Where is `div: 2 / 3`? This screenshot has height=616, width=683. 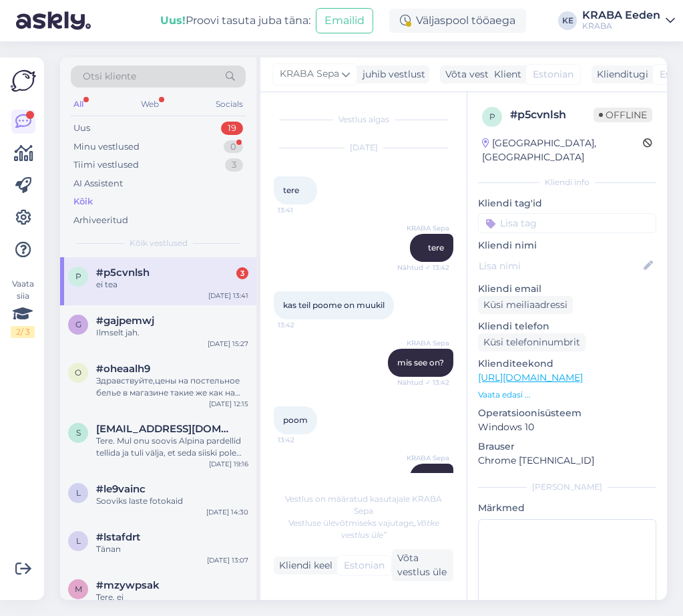
div: 2 / 3 is located at coordinates (23, 332).